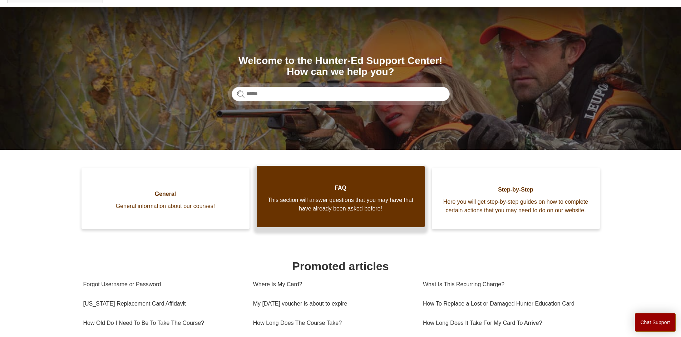 This screenshot has height=337, width=681. Describe the element at coordinates (166, 206) in the screenshot. I see `span: General information about our courses!` at that location.